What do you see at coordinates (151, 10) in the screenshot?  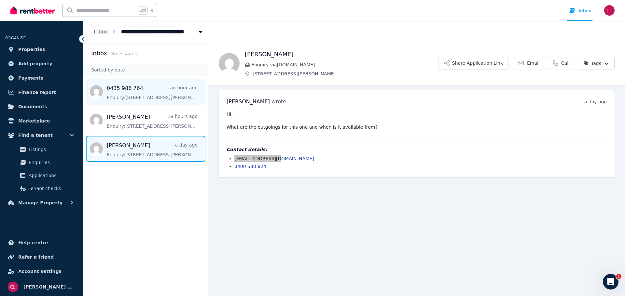 I see `span: k` at bounding box center [151, 10].